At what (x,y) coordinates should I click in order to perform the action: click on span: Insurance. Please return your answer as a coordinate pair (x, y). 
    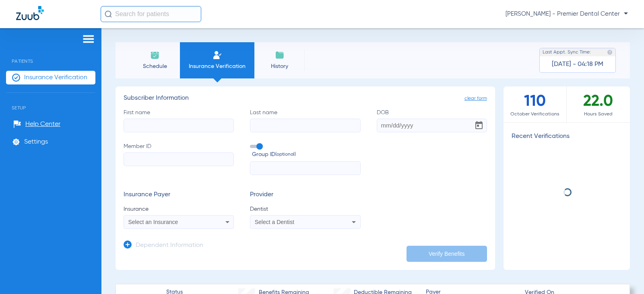
    Looking at the image, I should click on (178, 209).